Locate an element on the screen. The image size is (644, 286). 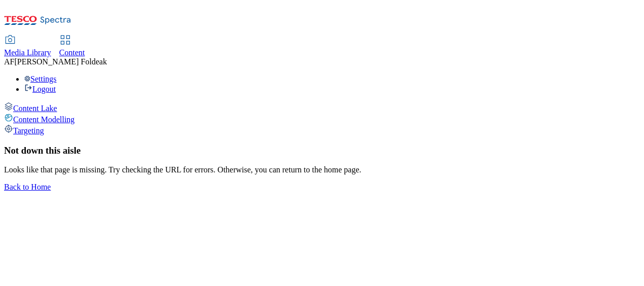
a: Media Library is located at coordinates (27, 46).